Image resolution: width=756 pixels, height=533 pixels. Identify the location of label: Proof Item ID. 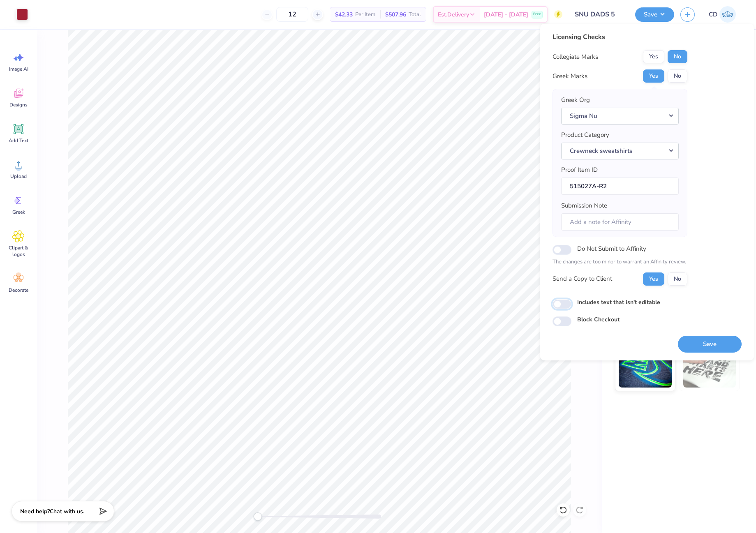
(579, 170).